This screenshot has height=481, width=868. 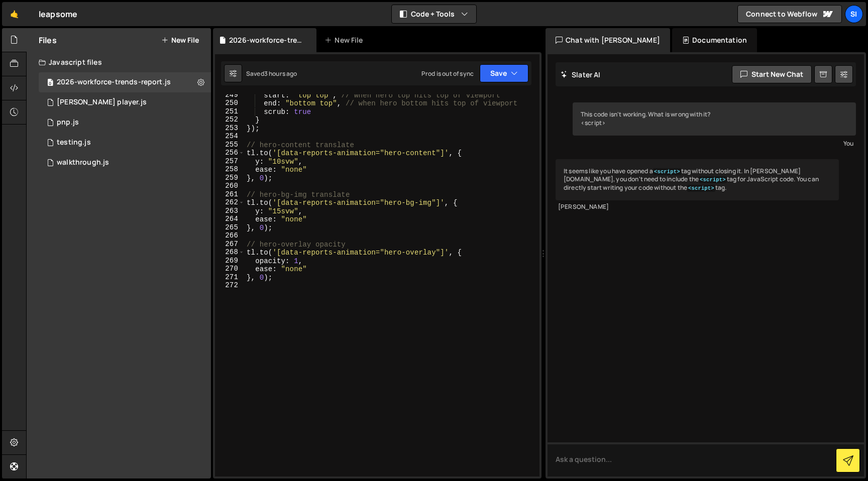 What do you see at coordinates (434, 14) in the screenshot?
I see `button: Code + Tools` at bounding box center [434, 14].